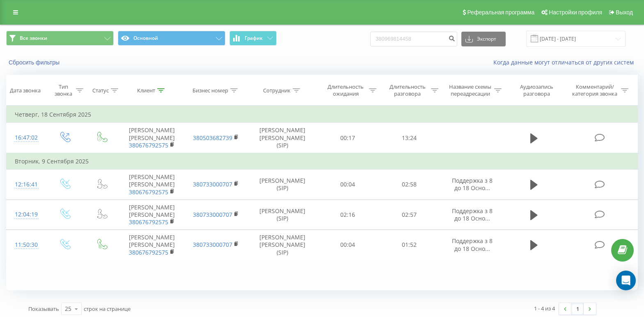 The image size is (644, 317). I want to click on a: Когда данные могут отличаться от других систем, so click(566, 62).